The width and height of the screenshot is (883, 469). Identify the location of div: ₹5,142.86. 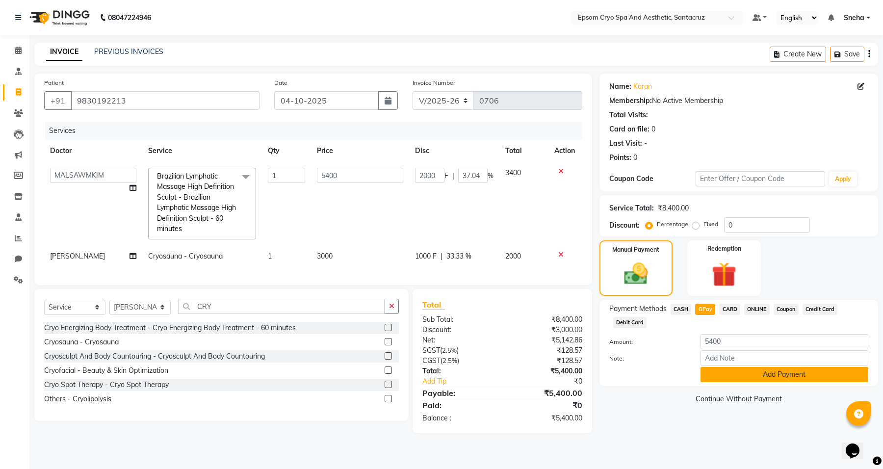
(546, 340).